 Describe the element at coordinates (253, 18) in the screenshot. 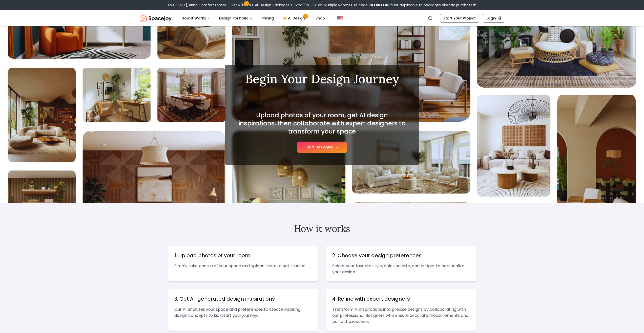

I see `nav: Main` at that location.